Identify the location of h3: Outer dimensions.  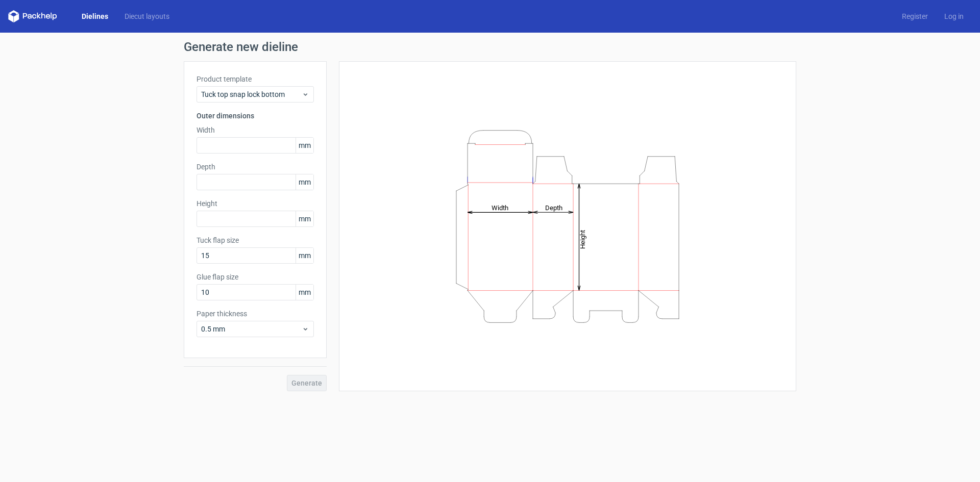
(255, 116).